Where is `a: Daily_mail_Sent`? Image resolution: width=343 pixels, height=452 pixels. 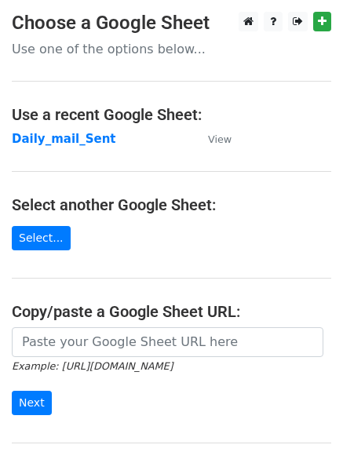 a: Daily_mail_Sent is located at coordinates (64, 139).